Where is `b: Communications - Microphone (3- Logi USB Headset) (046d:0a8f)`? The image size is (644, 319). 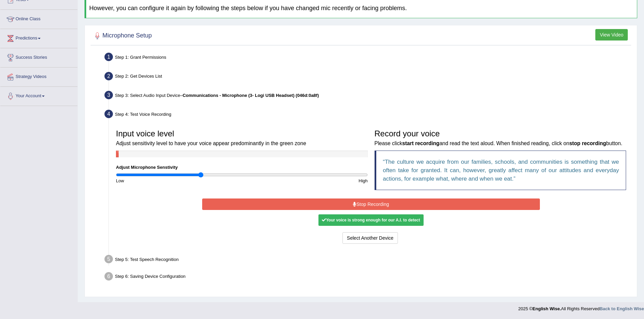
b: Communications - Microphone (3- Logi USB Headset) (046d:0a8f) is located at coordinates (251, 95).